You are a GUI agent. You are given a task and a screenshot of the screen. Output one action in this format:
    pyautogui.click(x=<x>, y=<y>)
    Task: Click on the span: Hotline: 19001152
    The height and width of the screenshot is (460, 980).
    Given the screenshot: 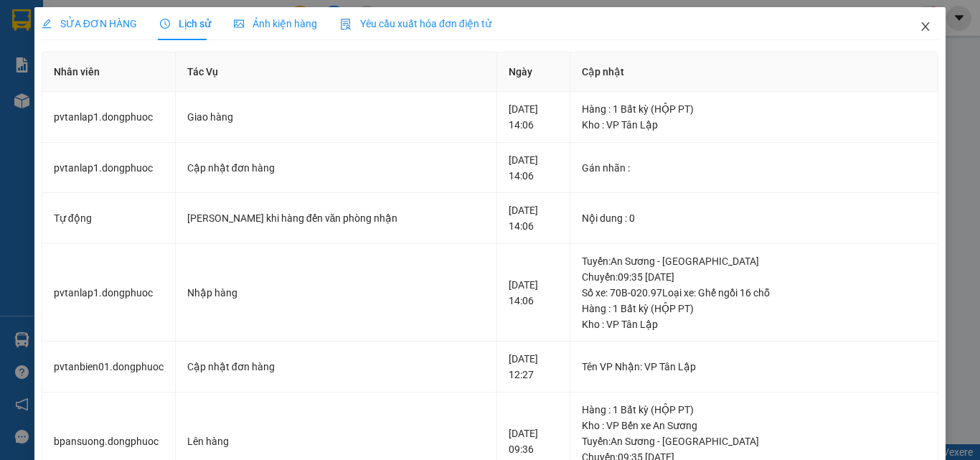 What is the action you would take?
    pyautogui.click(x=145, y=68)
    